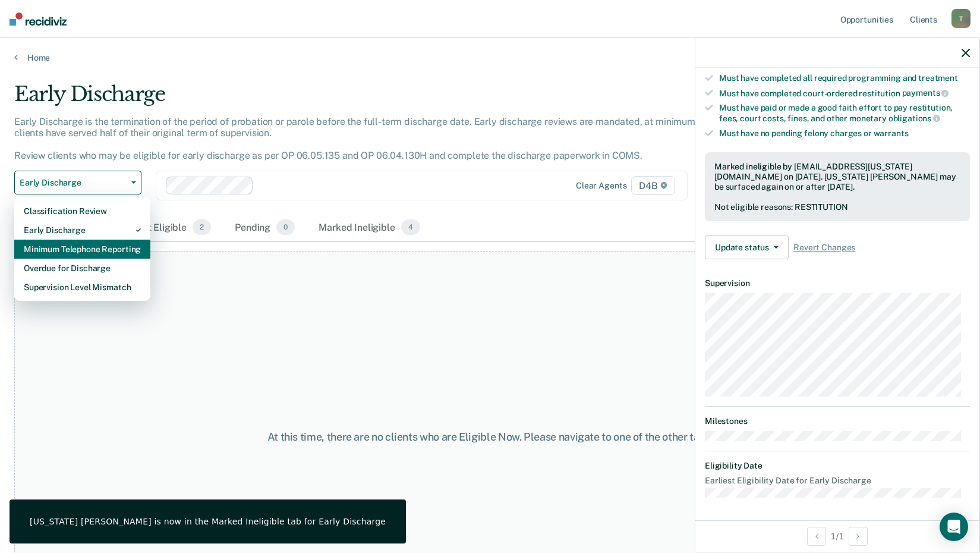 This screenshot has width=980, height=553. What do you see at coordinates (285, 227) in the screenshot?
I see `span: 0` at bounding box center [285, 227].